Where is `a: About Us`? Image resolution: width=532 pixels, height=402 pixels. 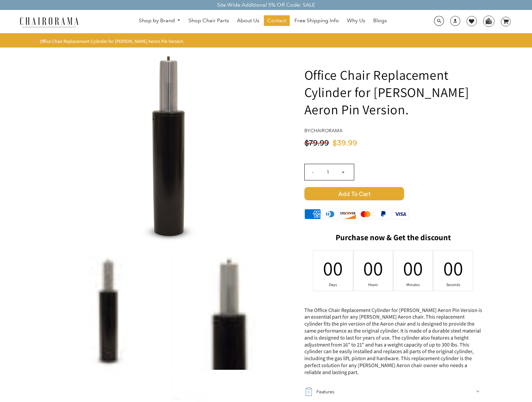 a: About Us is located at coordinates (248, 21).